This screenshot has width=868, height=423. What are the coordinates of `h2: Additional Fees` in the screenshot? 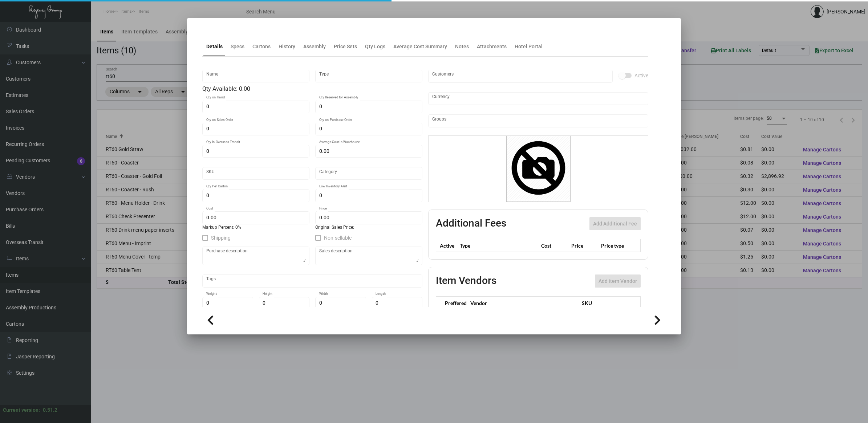 It's located at (471, 223).